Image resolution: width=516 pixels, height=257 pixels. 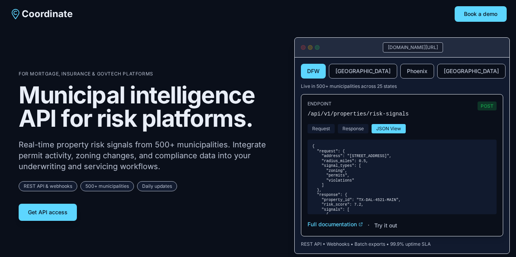 What do you see at coordinates (417, 71) in the screenshot?
I see `button: Phoenix` at bounding box center [417, 71].